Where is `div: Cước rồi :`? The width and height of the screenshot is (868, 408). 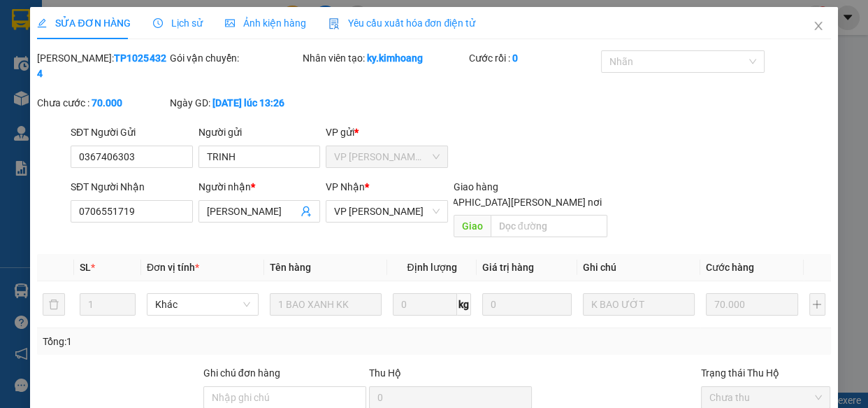
div: Cước rồi : is located at coordinates (534, 58).